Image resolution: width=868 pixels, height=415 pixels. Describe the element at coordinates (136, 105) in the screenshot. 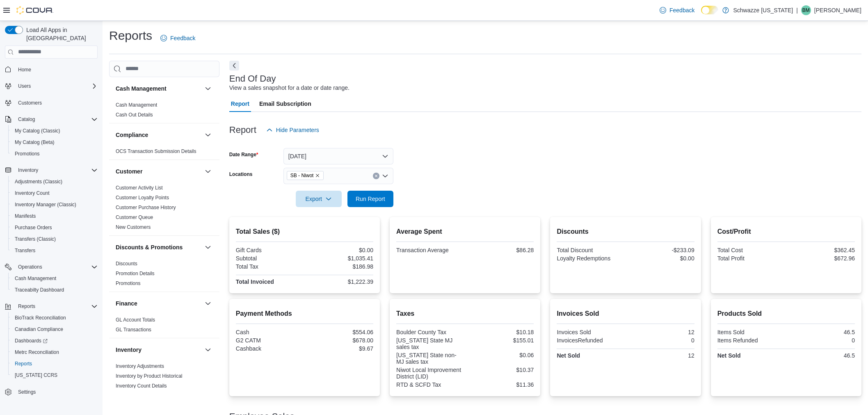

I see `span: Cash Management` at that location.